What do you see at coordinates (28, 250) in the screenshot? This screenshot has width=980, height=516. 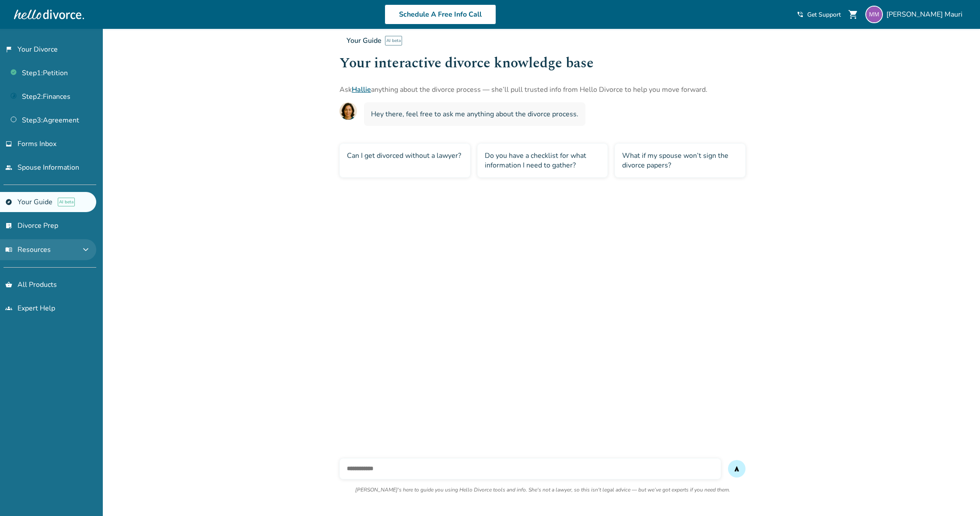 I see `span: Resources` at bounding box center [28, 250].